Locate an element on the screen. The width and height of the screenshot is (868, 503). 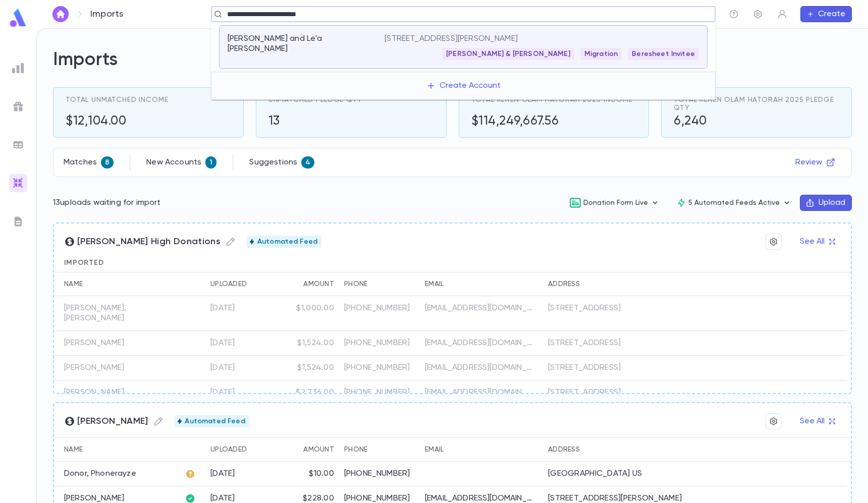
p: New Accounts is located at coordinates (174, 162).